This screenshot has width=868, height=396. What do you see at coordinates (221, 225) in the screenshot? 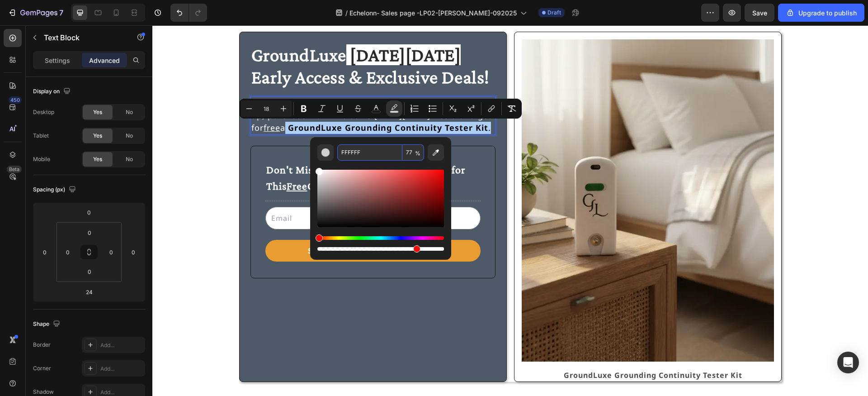
I see `button: Sign Up Now &amp; Get Early Access!` at bounding box center [221, 225].